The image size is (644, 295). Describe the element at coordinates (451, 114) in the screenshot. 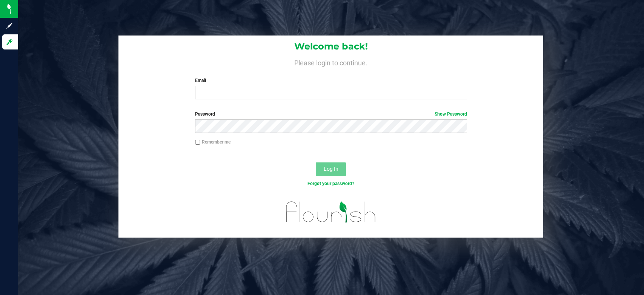

I see `a: Show Password` at that location.